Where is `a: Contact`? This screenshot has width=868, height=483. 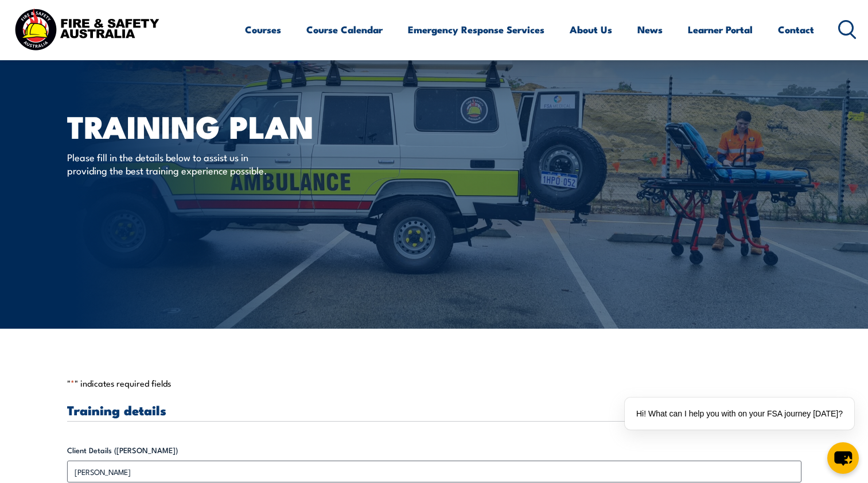
a: Contact is located at coordinates (796, 29).